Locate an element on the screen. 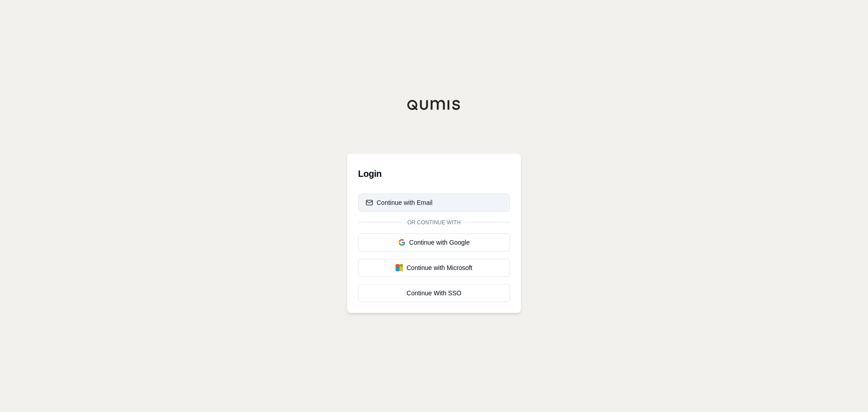 The height and width of the screenshot is (412, 868). button: Continue with Google is located at coordinates (434, 242).